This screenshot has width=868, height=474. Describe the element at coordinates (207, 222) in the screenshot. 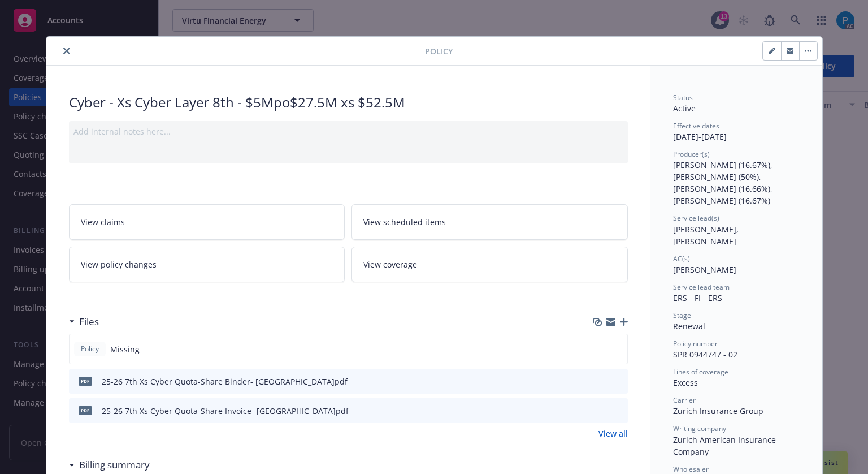

I see `a: View claims` at that location.